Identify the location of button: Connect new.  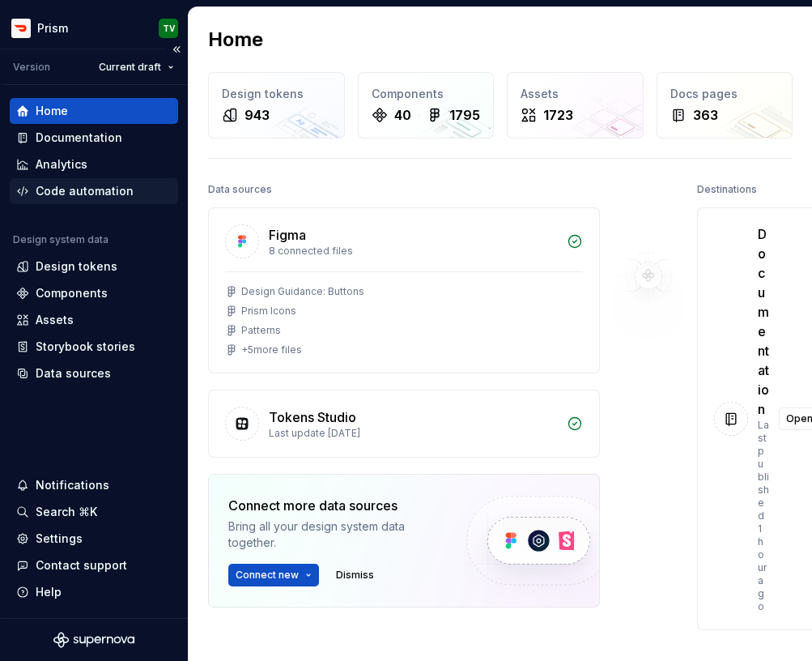
(273, 575).